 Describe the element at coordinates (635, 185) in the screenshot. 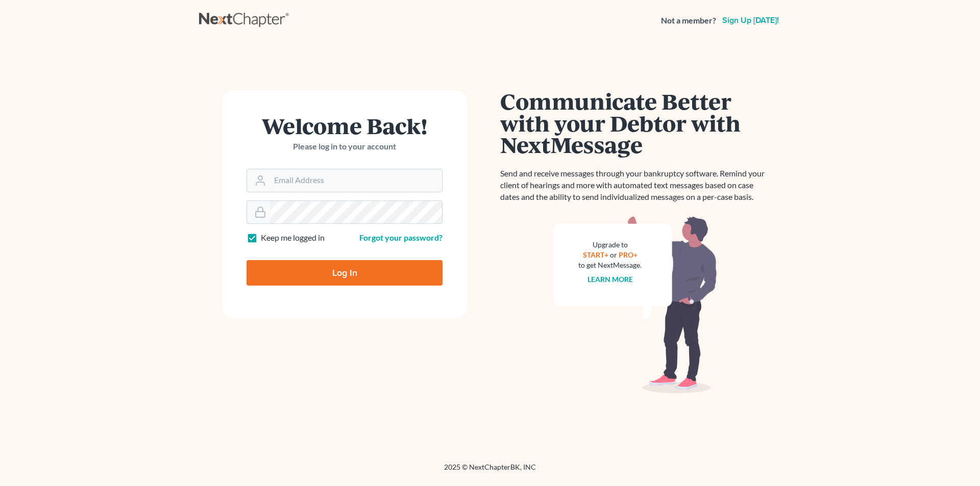

I see `p: Send and receive messages through your bankruptcy software. Remind your client of hearings and mo...` at that location.